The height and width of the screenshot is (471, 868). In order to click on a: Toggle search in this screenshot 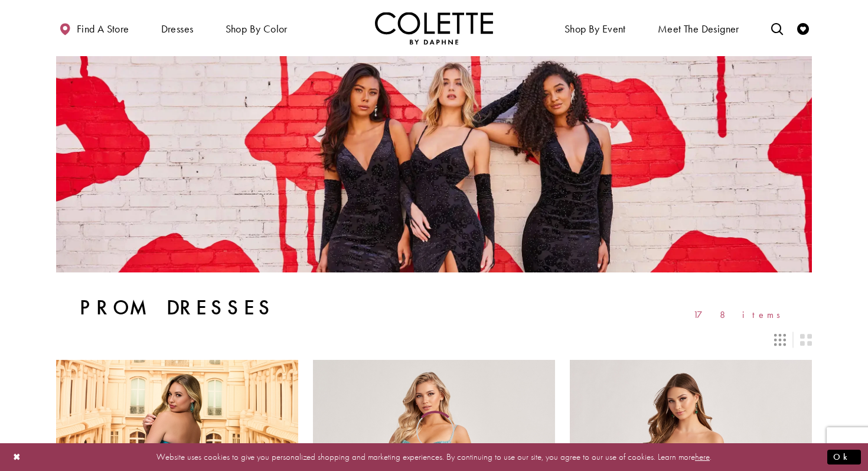, I will do `click(777, 28)`.